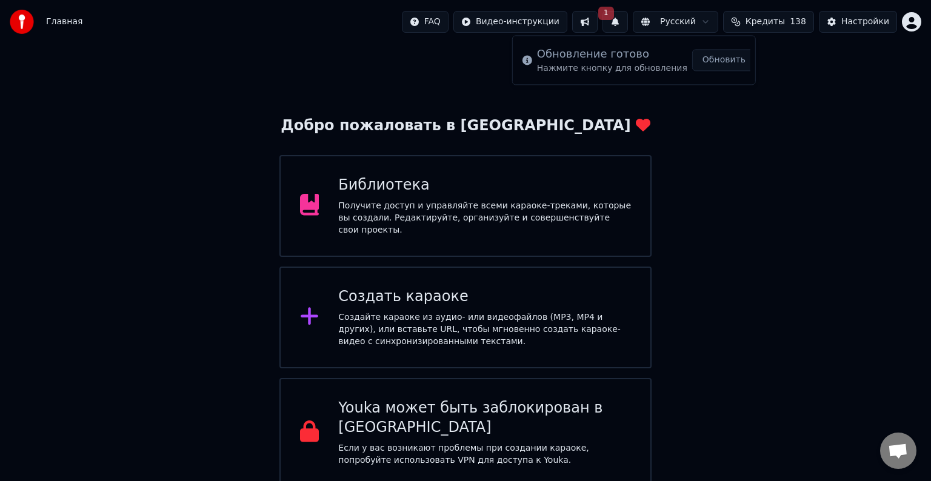 The width and height of the screenshot is (931, 481). Describe the element at coordinates (484, 297) in the screenshot. I see `div: Создать караоке` at that location.